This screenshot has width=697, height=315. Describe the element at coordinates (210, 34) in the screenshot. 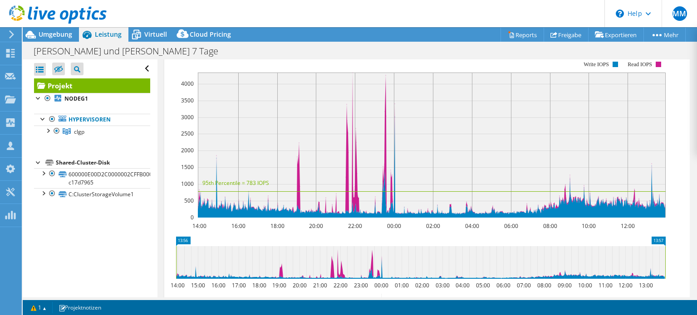

I see `span: Cloud Pricing` at that location.